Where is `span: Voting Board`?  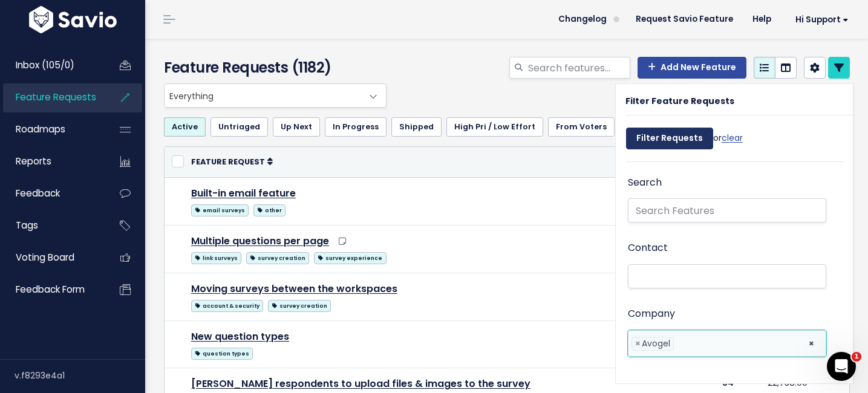 span: Voting Board is located at coordinates (45, 257).